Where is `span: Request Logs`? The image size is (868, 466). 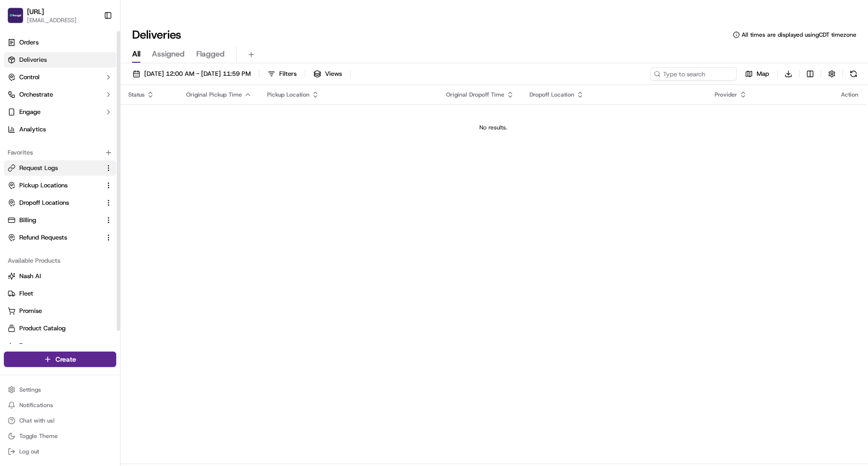 span: Request Logs is located at coordinates (38, 168).